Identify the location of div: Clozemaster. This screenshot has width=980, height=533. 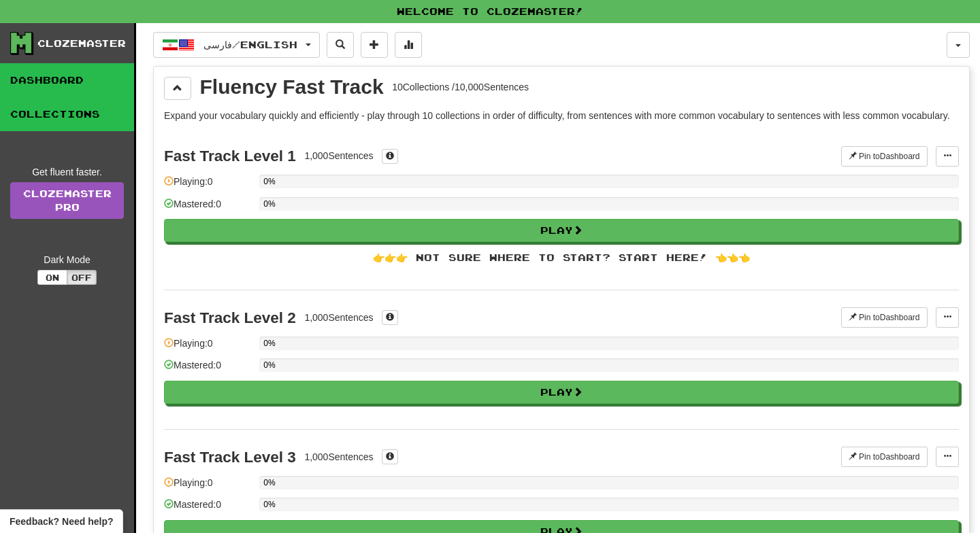
(81, 43).